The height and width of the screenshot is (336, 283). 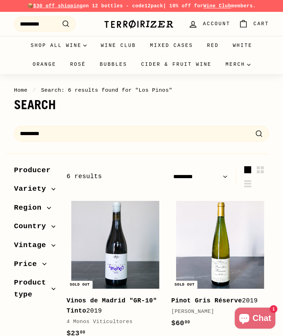 What do you see at coordinates (243, 45) in the screenshot?
I see `a: White` at bounding box center [243, 45].